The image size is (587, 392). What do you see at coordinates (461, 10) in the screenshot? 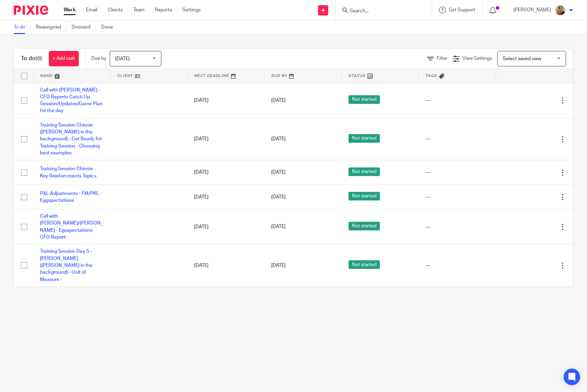
I see `span: Get Support` at bounding box center [461, 10].